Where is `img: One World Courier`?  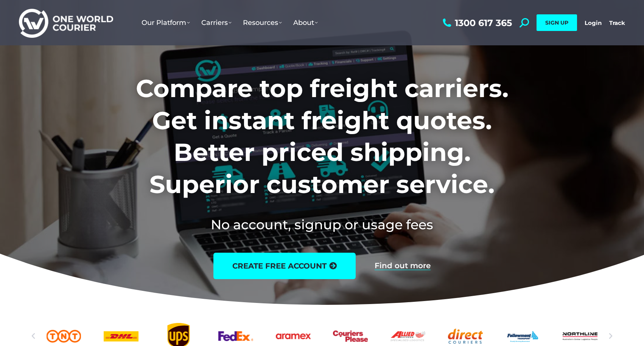 img: One World Courier is located at coordinates (66, 23).